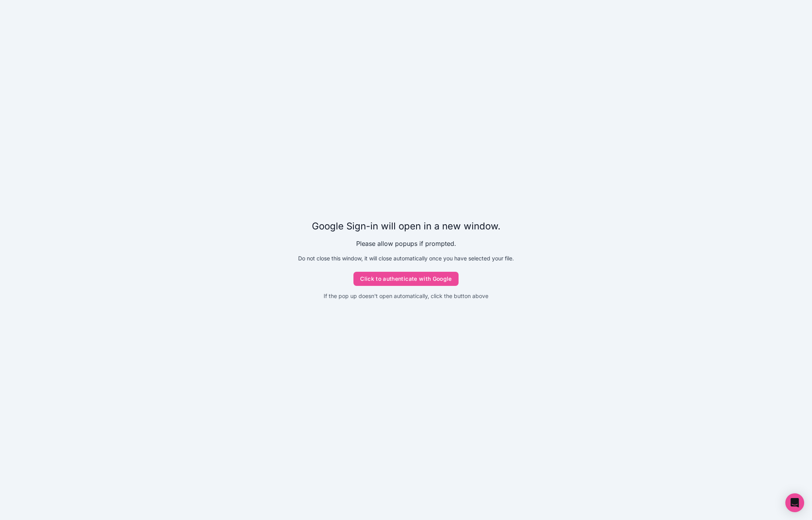 This screenshot has width=812, height=520. Describe the element at coordinates (406, 296) in the screenshot. I see `p: If the pop up doesn't open automatically, click the button above` at that location.